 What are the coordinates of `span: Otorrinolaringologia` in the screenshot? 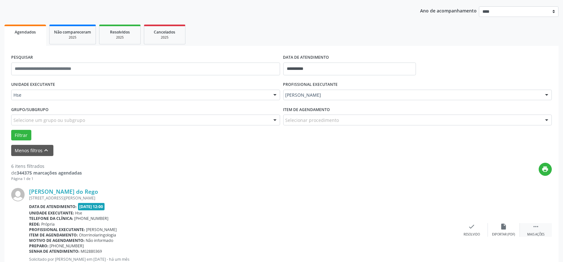 It's located at (98, 235).